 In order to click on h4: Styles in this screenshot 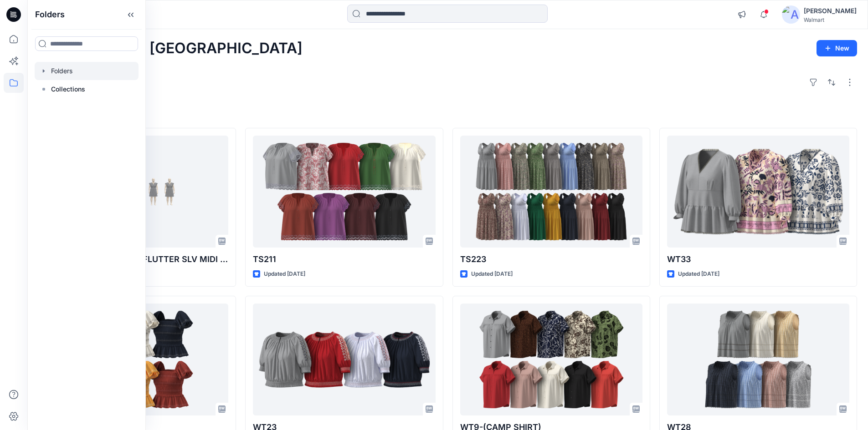, I will do `click(447, 114)`.